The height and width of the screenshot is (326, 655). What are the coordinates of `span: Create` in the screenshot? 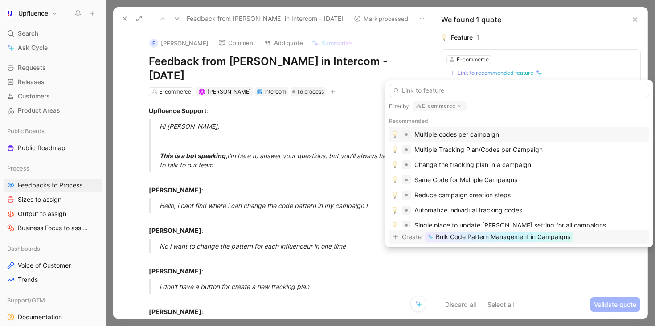 It's located at (412, 237).